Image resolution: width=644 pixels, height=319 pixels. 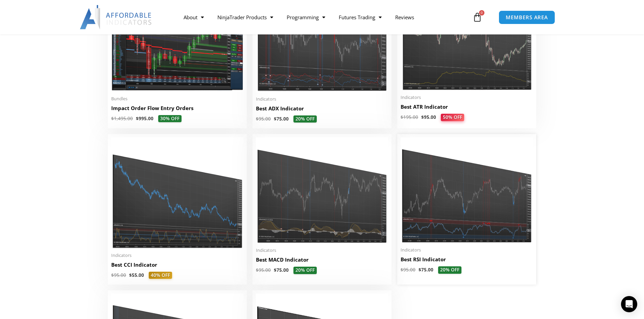 I want to click on bdi: 195.00, so click(x=409, y=117).